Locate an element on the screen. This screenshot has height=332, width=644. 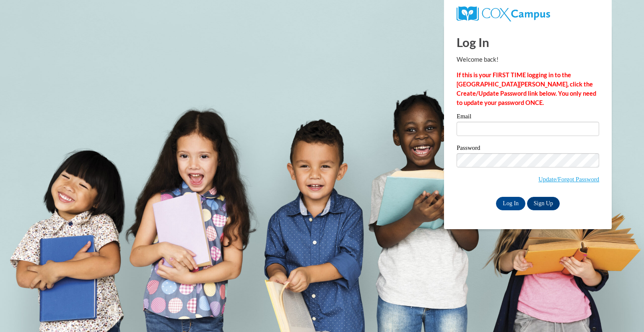
label: Password is located at coordinates (528, 149).